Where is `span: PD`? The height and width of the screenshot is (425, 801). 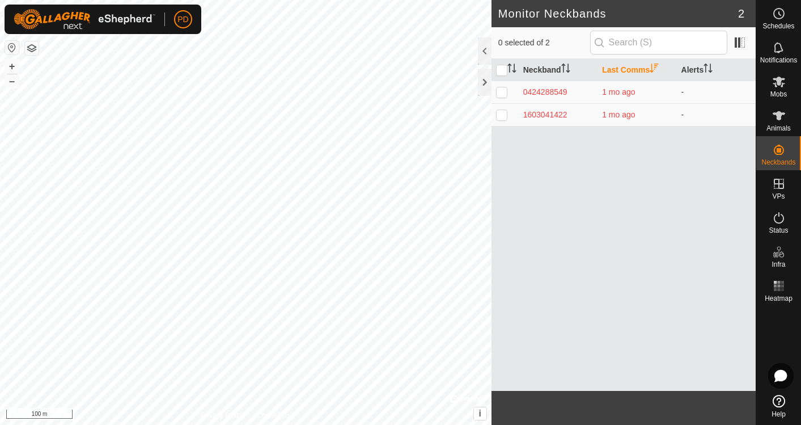 span: PD is located at coordinates (183, 19).